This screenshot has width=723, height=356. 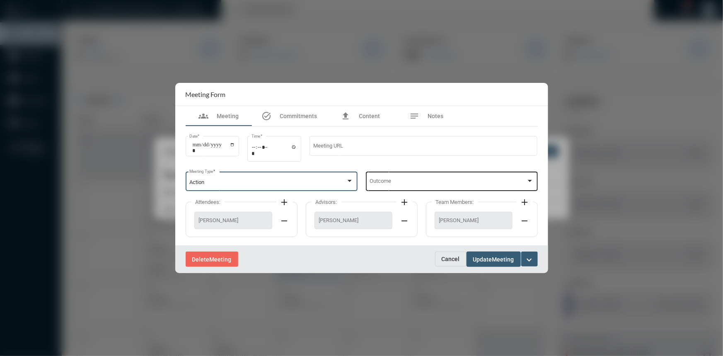 I want to click on span: Notes, so click(x=436, y=116).